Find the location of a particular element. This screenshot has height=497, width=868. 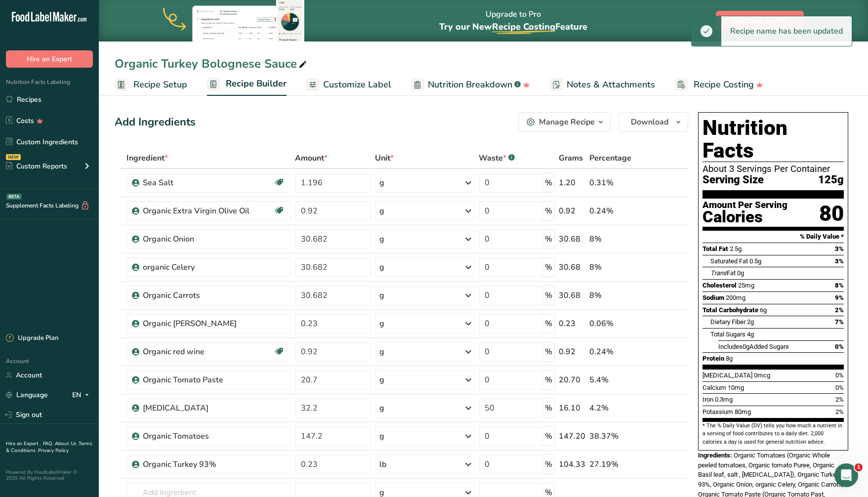

div: Recipe name has been updated is located at coordinates (787, 31).